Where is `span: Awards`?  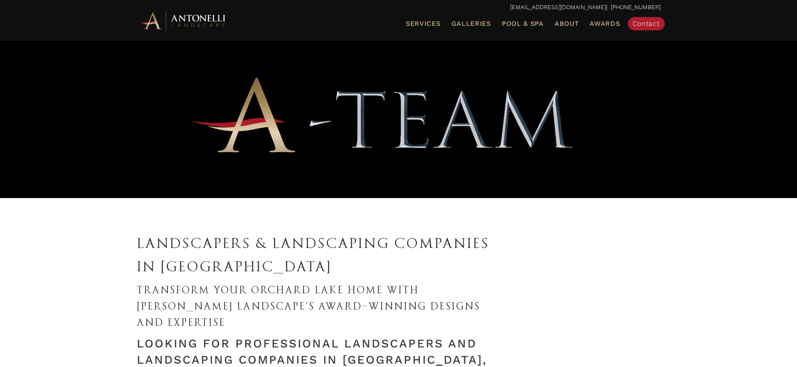
span: Awards is located at coordinates (605, 23).